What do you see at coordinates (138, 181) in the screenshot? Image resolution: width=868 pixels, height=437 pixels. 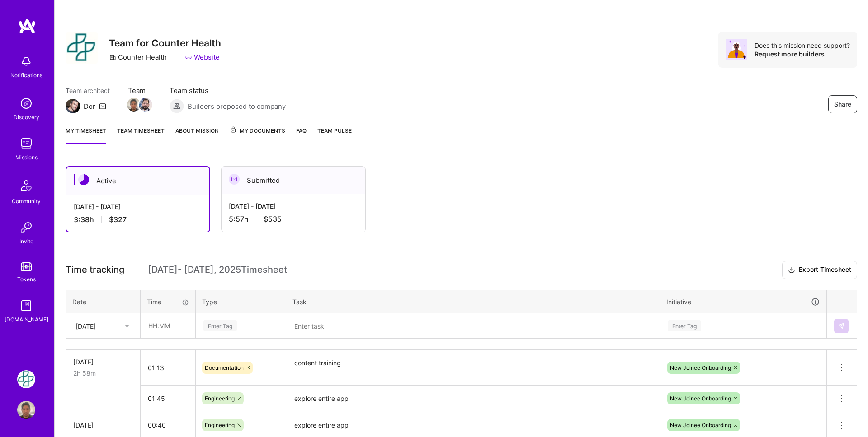 I see `div: Active` at bounding box center [138, 181].